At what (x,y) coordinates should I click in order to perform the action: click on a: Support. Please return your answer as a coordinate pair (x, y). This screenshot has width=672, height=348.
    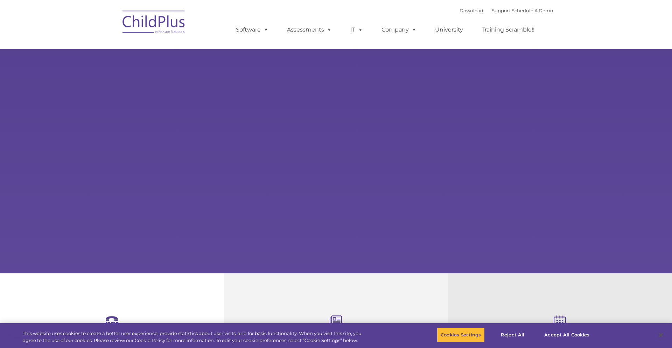
    Looking at the image, I should click on (501, 11).